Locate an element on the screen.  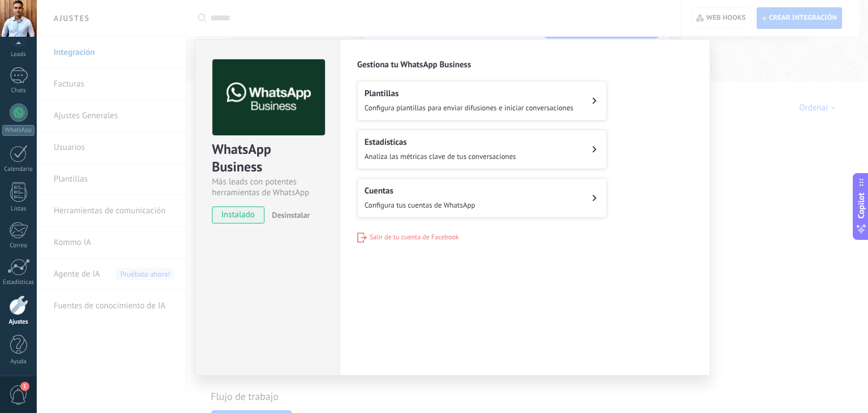
div: Correo is located at coordinates (19, 245).